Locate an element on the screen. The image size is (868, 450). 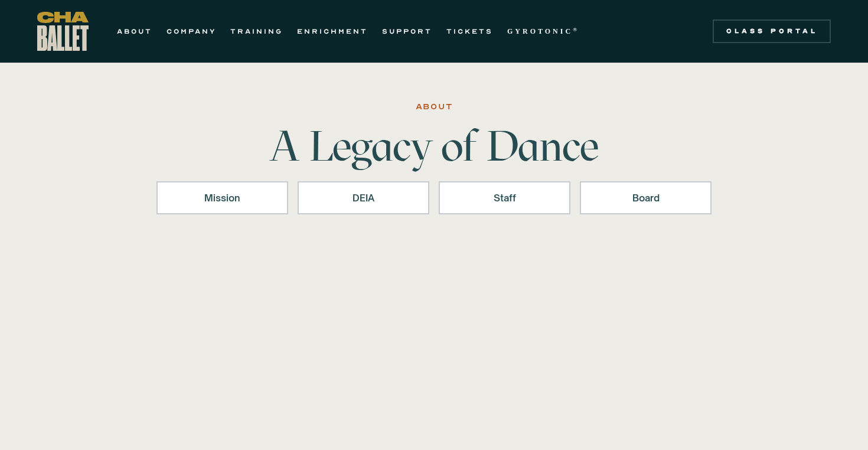
a: DEIA is located at coordinates (363, 198).